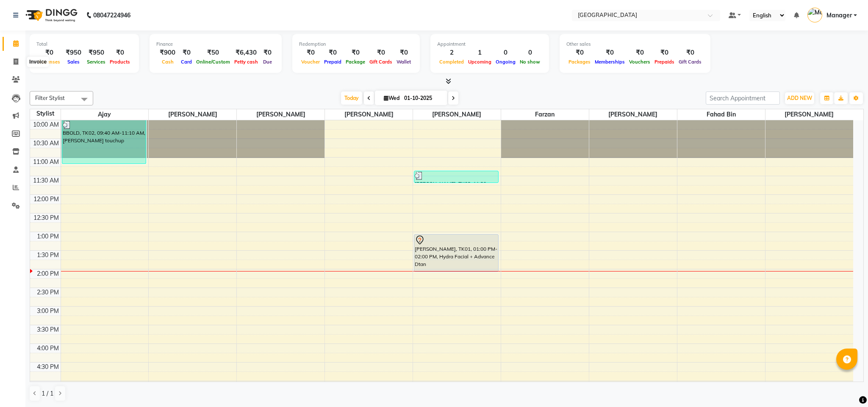  I want to click on span: Upcoming, so click(480, 62).